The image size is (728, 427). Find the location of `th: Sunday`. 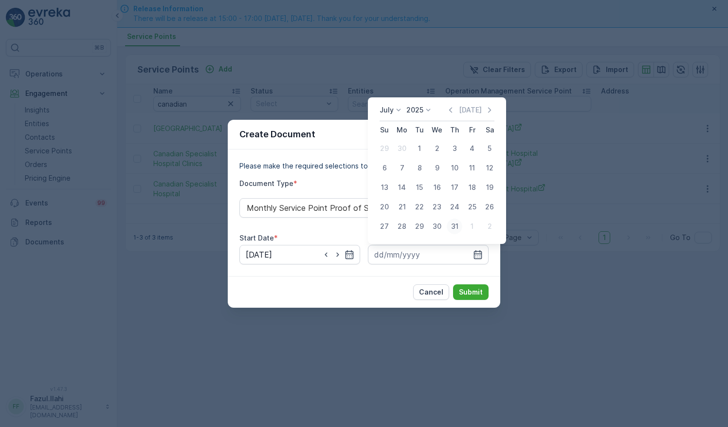

th: Sunday is located at coordinates (385, 130).